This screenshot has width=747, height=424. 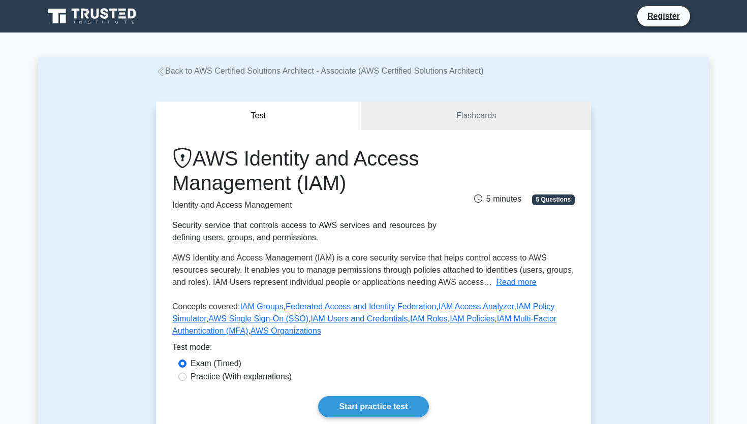 I want to click on p: Concepts covered: , , , , , , , , ,, so click(x=373, y=321).